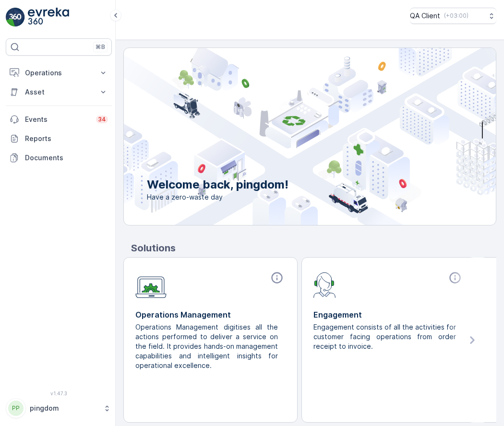 Image resolution: width=504 pixels, height=426 pixels. I want to click on button: Operations, so click(59, 73).